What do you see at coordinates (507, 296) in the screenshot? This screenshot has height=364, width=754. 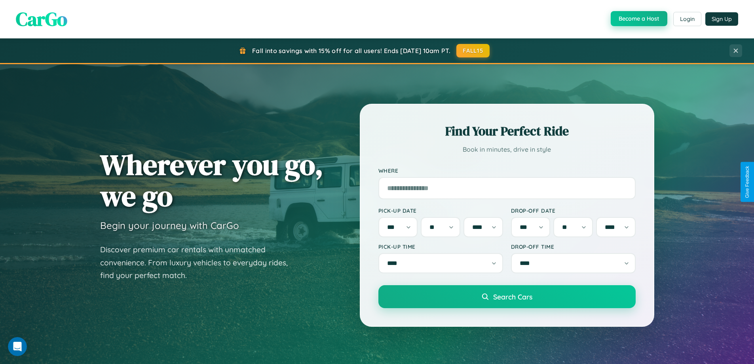 I see `button: Search Cars` at bounding box center [507, 296].